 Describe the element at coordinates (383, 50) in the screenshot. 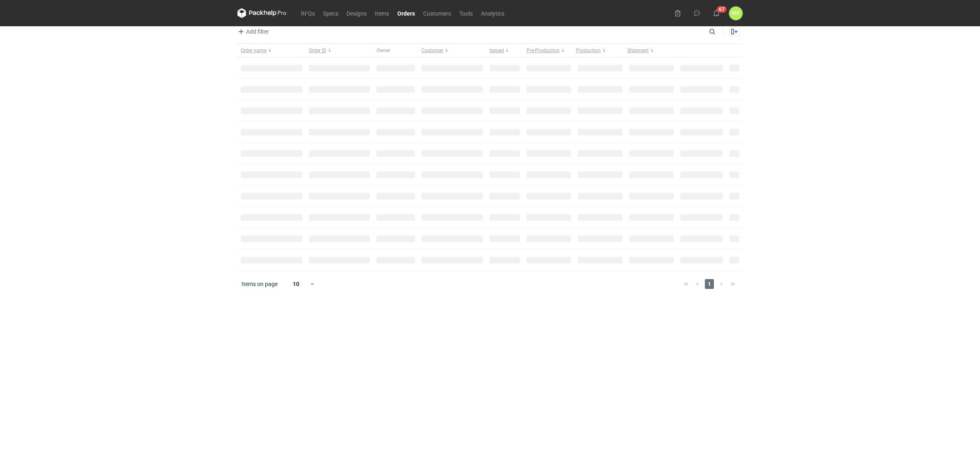

I see `span: Owner` at that location.